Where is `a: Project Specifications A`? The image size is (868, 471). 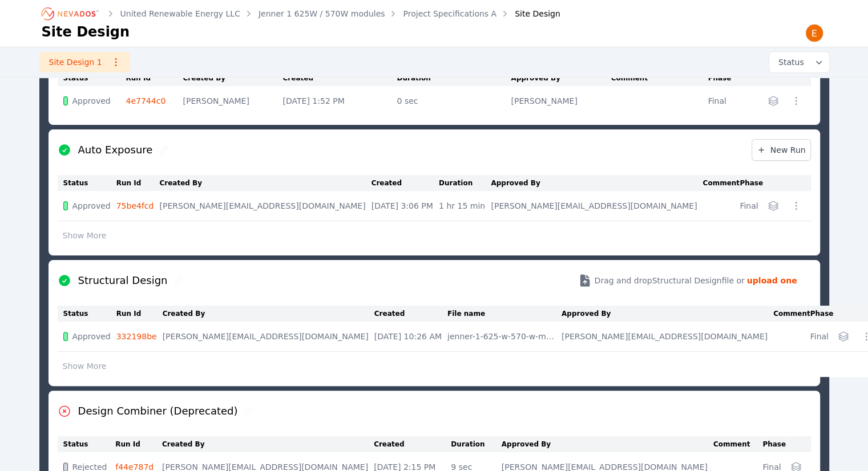
a: Project Specifications A is located at coordinates (450, 14).